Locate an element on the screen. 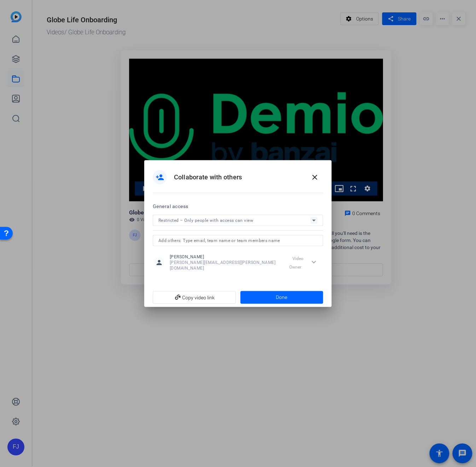  mat-icon: person_add is located at coordinates (160, 177).